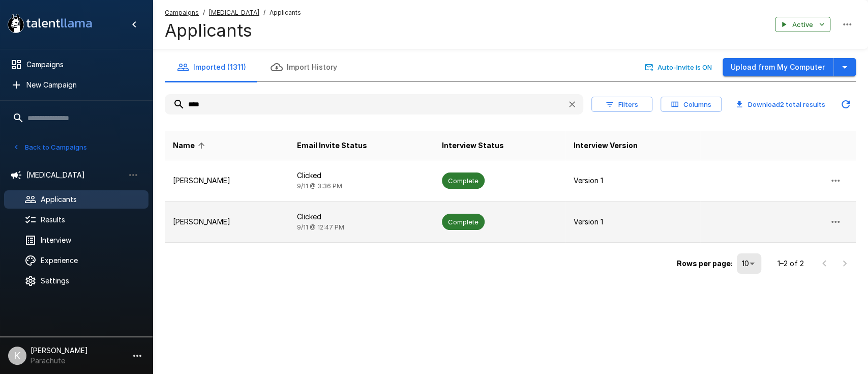 This screenshot has width=868, height=374. What do you see at coordinates (802, 24) in the screenshot?
I see `button: Active` at bounding box center [802, 24].